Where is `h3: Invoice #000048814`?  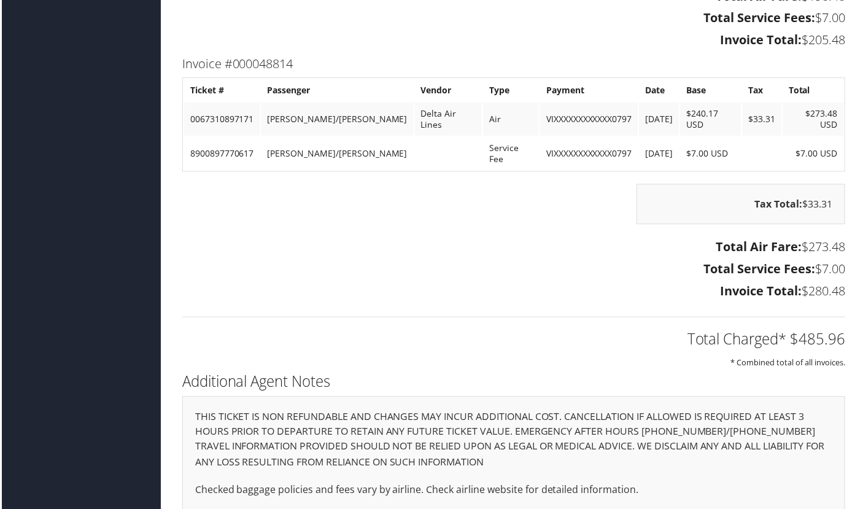
h3: Invoice #000048814 is located at coordinates (514, 64).